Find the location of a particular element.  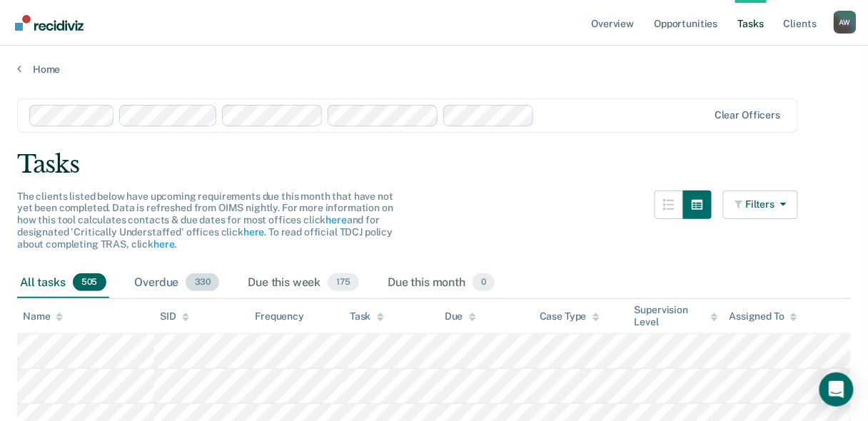

img: Recidiviz is located at coordinates (49, 23).